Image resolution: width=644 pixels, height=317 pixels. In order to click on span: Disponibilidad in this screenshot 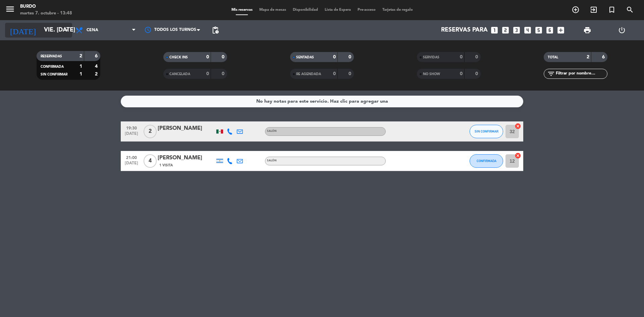, I will do `click(305, 9)`.